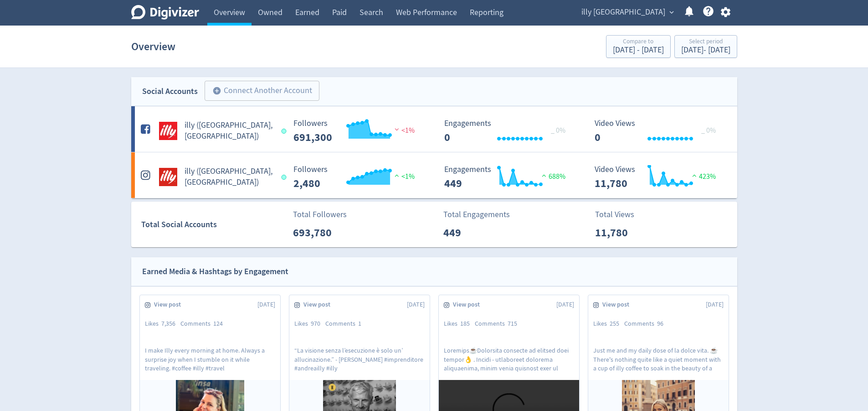  What do you see at coordinates (621, 214) in the screenshot?
I see `p: Total Views` at bounding box center [621, 214].